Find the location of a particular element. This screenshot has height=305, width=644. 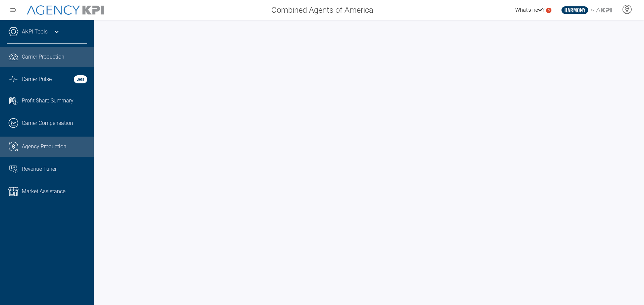

a: AKPI Tools is located at coordinates (35, 32).